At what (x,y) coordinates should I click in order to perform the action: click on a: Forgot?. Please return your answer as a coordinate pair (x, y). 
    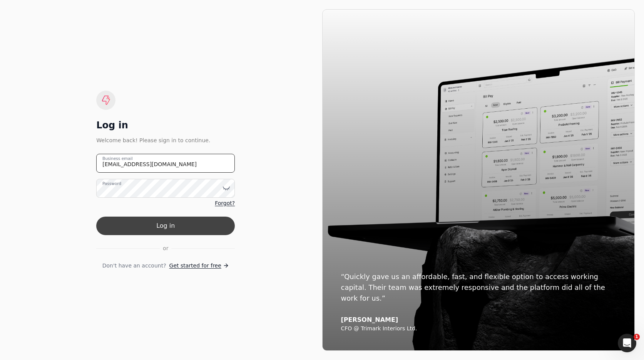
    Looking at the image, I should click on (225, 203).